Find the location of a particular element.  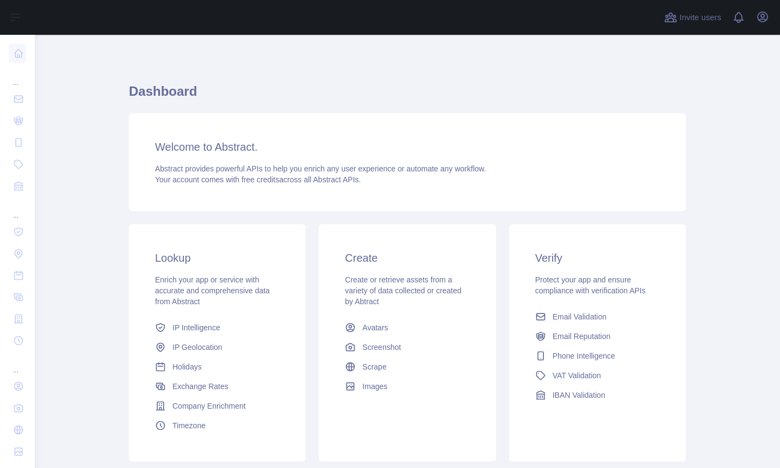

span: IP Geolocation is located at coordinates (197, 347).